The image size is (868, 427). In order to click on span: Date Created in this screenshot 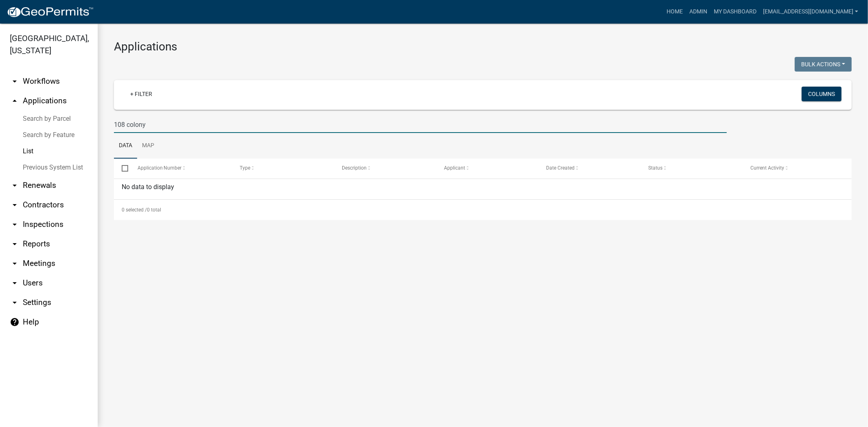, I will do `click(560, 168)`.